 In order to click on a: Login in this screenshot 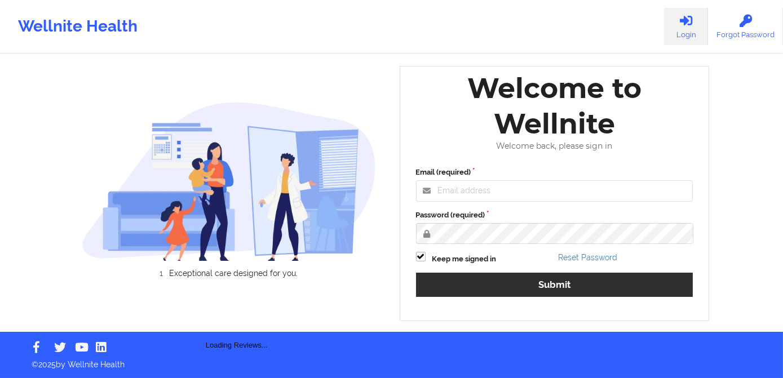, I will do `click(686, 27)`.